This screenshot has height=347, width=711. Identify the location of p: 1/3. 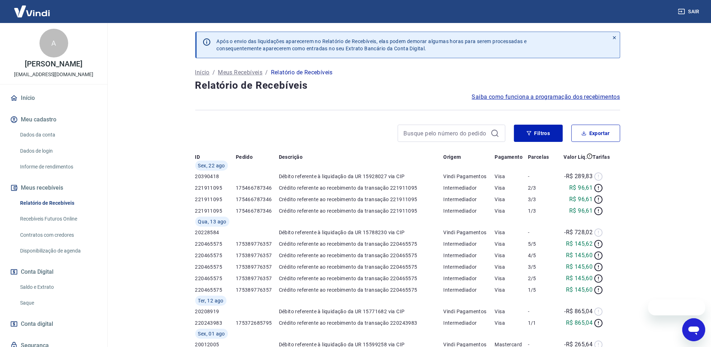
(540, 211).